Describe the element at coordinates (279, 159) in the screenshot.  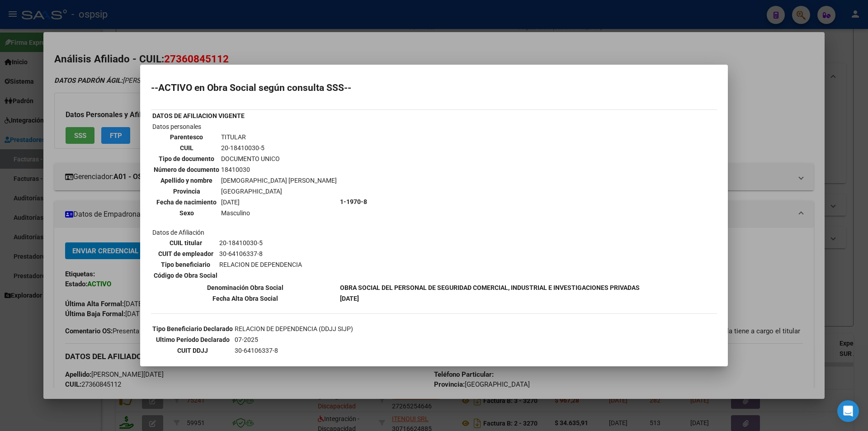
I see `td: DOCUMENTO UNICO` at that location.